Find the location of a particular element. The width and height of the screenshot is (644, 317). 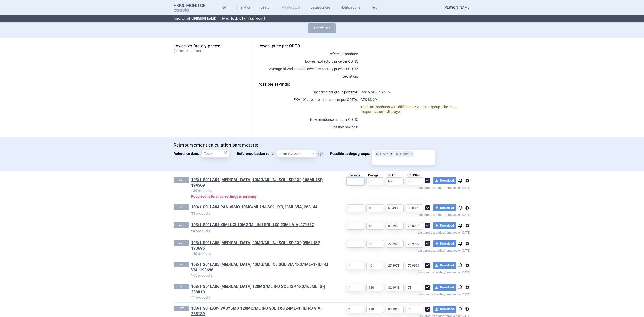

div: S01LA04 is located at coordinates (405, 154).